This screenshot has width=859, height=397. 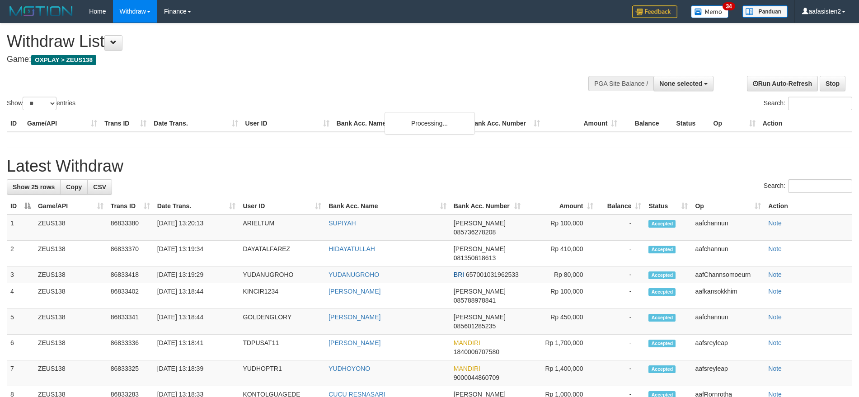 I want to click on span: Copy 657001031962533 to clipboard, so click(x=492, y=275).